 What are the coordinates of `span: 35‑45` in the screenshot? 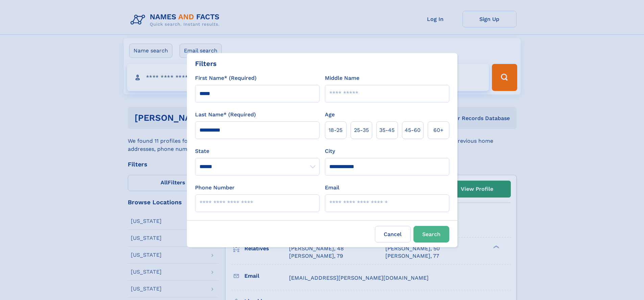 It's located at (387, 130).